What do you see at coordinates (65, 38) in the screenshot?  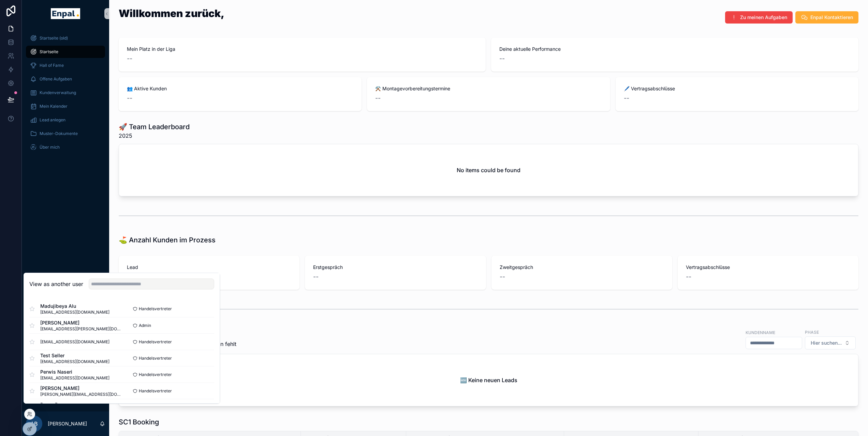 I see `a: Startseite (old)` at bounding box center [65, 38].